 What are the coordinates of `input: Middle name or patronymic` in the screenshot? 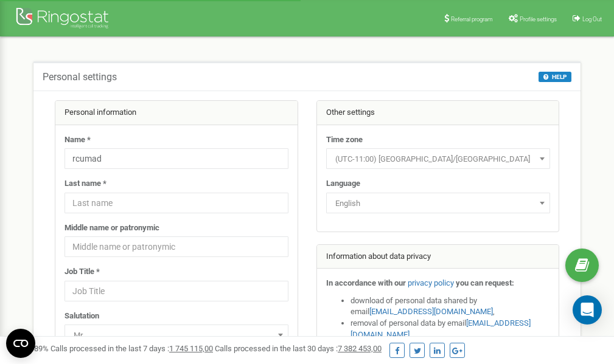 It's located at (177, 247).